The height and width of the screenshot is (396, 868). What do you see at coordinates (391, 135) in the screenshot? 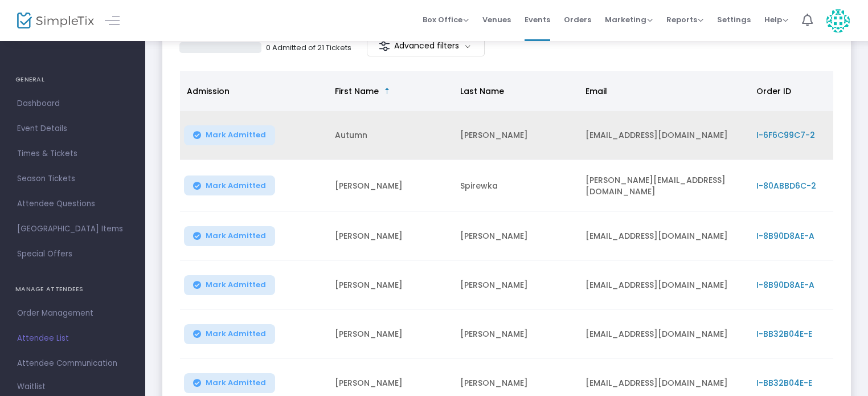
I see `td: Autumn` at bounding box center [391, 135].